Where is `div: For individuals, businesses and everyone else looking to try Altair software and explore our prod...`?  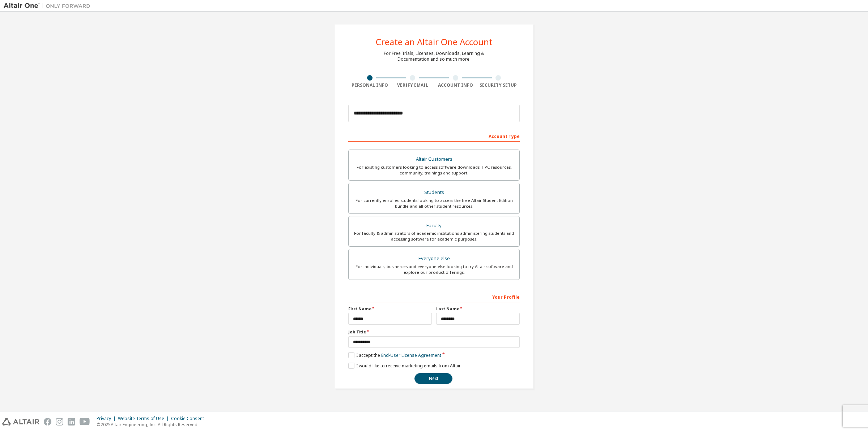 div: For individuals, businesses and everyone else looking to try Altair software and explore our prod... is located at coordinates (434, 269).